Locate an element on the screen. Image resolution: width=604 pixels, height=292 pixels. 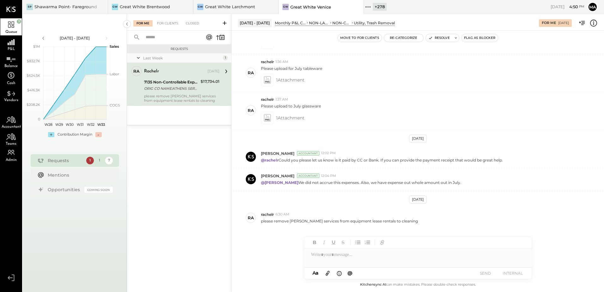
text: $832.7K is located at coordinates (33, 61).